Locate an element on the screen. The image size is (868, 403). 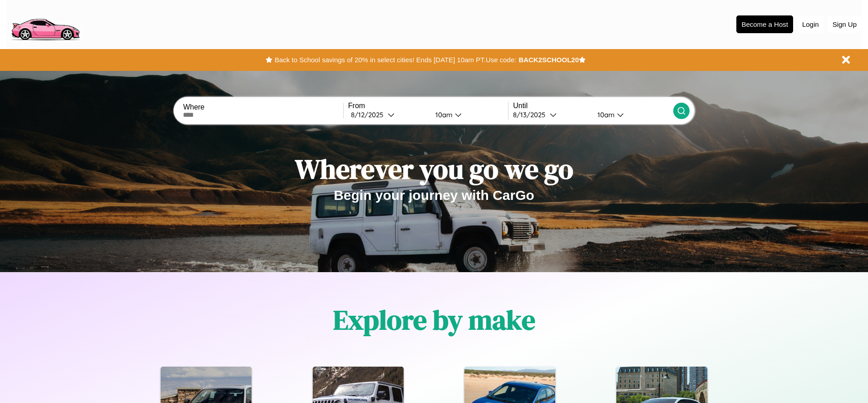
label: Until is located at coordinates (592, 106).